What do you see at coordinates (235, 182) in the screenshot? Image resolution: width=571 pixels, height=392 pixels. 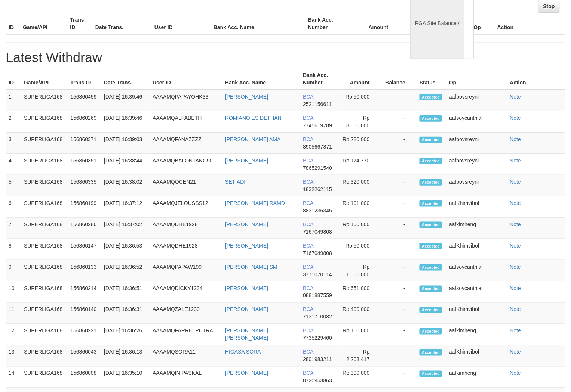 I see `a: SETIADI` at bounding box center [235, 182].